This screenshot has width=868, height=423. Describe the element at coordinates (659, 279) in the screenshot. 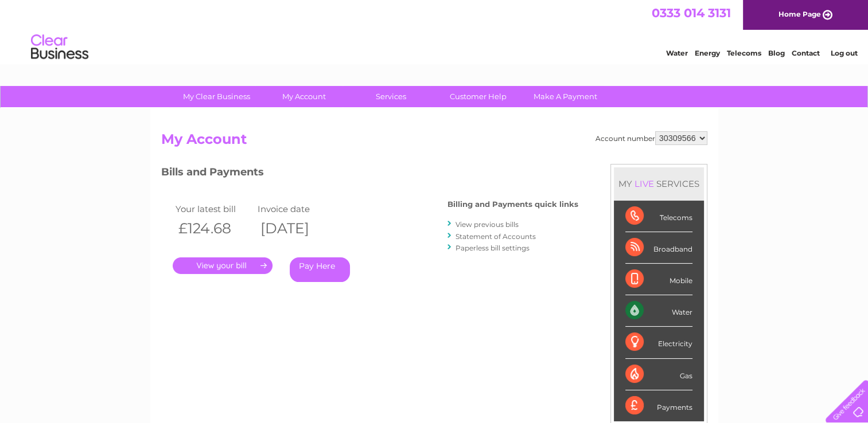

I see `div: Mobile` at that location.